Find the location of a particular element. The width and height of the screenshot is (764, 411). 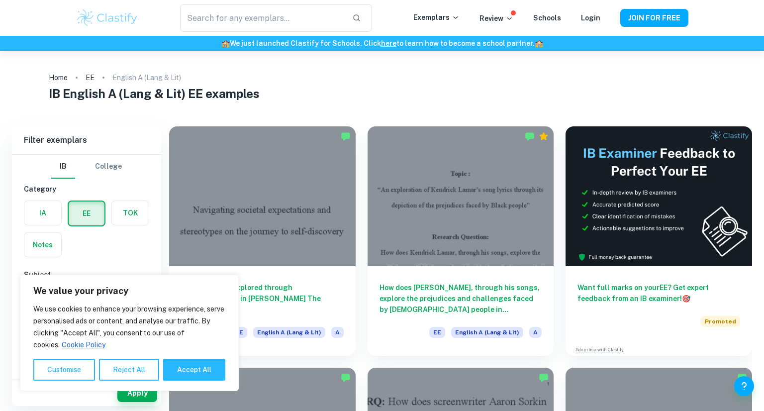

p: We use cookies to enhance your browsing experience, serve personalised ads or content, and analys... is located at coordinates (129, 327).